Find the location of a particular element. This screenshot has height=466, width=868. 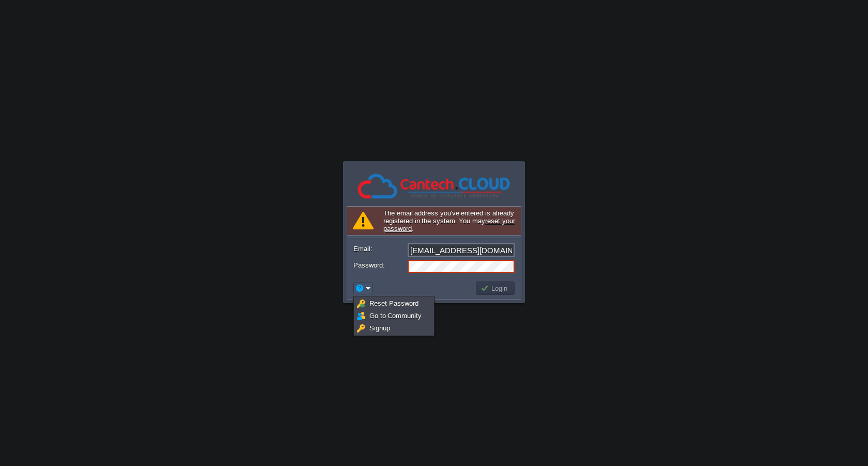

span: Reset Password is located at coordinates (393, 303).